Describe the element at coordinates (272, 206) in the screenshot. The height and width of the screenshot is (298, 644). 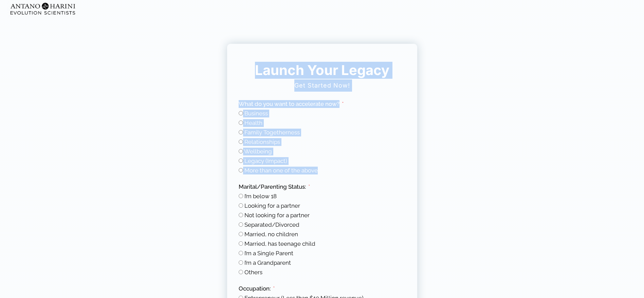
I see `span: Looking for a partner` at that location.